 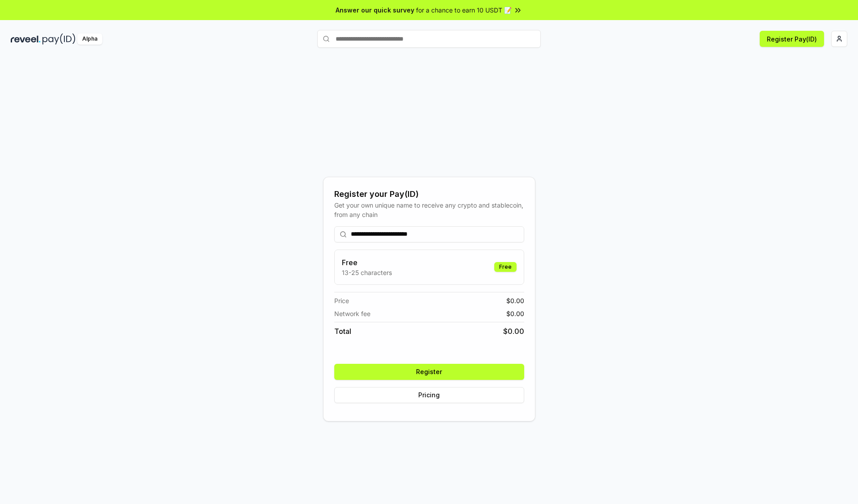 I want to click on h3: Free, so click(x=367, y=263).